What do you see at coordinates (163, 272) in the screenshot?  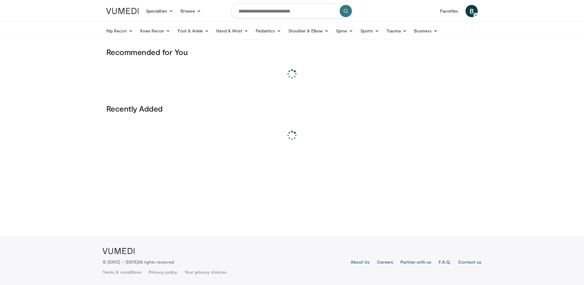 I see `a: Privacy policy` at bounding box center [163, 272].